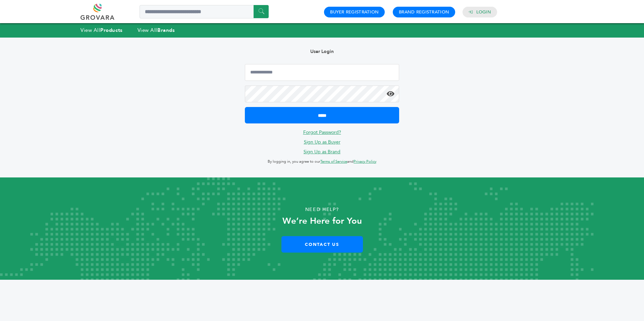 This screenshot has height=321, width=644. Describe the element at coordinates (322, 132) in the screenshot. I see `a: Forgot Password?` at that location.